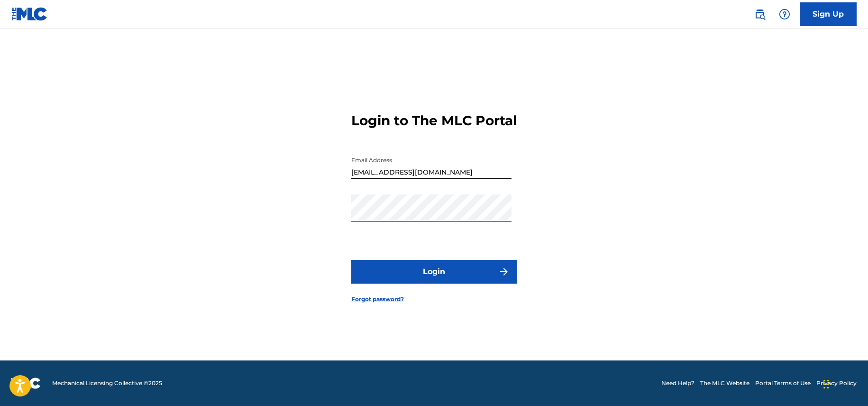 The height and width of the screenshot is (406, 868). What do you see at coordinates (760, 14) in the screenshot?
I see `img: search` at bounding box center [760, 14].